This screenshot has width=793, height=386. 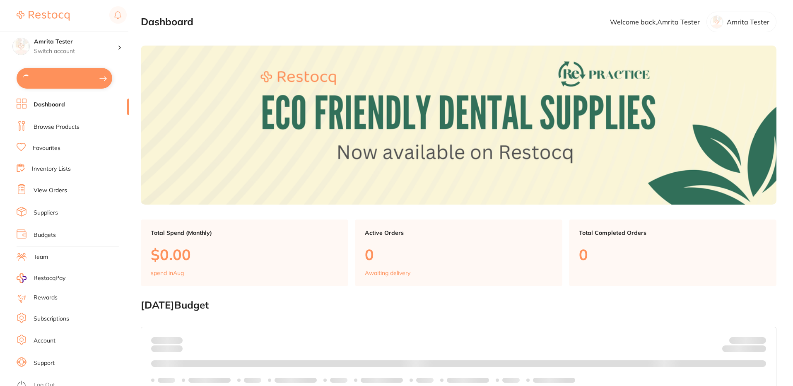 What do you see at coordinates (76, 51) in the screenshot?
I see `p: Switch account` at bounding box center [76, 51].